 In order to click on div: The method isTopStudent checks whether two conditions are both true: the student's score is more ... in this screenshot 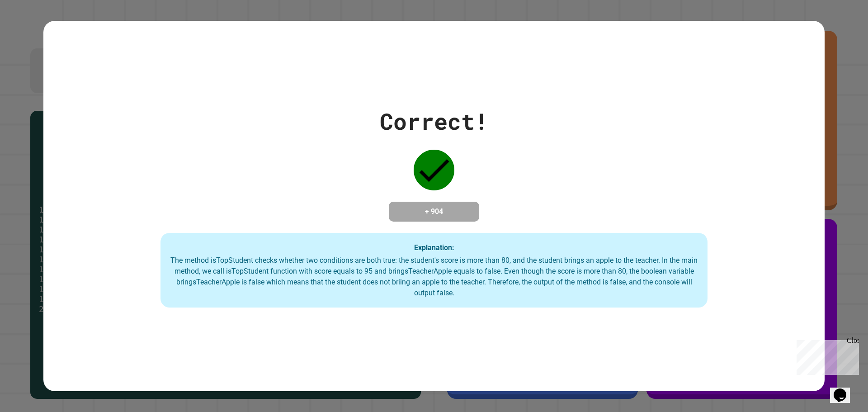, I will do `click(434, 277)`.